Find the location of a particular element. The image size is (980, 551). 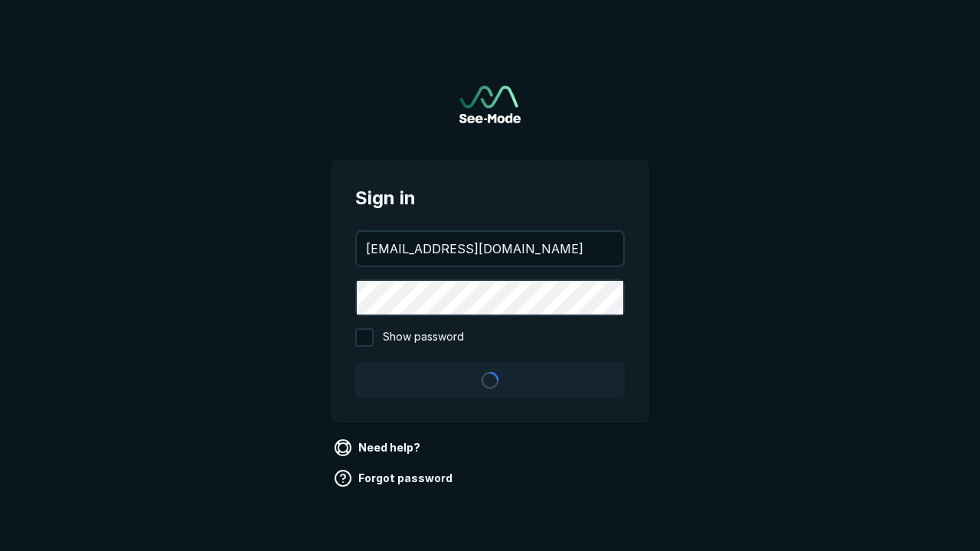

a: Go to sign in is located at coordinates (490, 104).